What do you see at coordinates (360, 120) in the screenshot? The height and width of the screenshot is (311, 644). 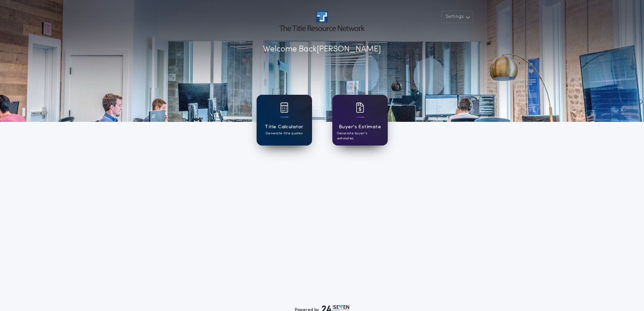 I see `a: card iconBuyer's EstimateGenerate buyer's estimates` at bounding box center [360, 120].